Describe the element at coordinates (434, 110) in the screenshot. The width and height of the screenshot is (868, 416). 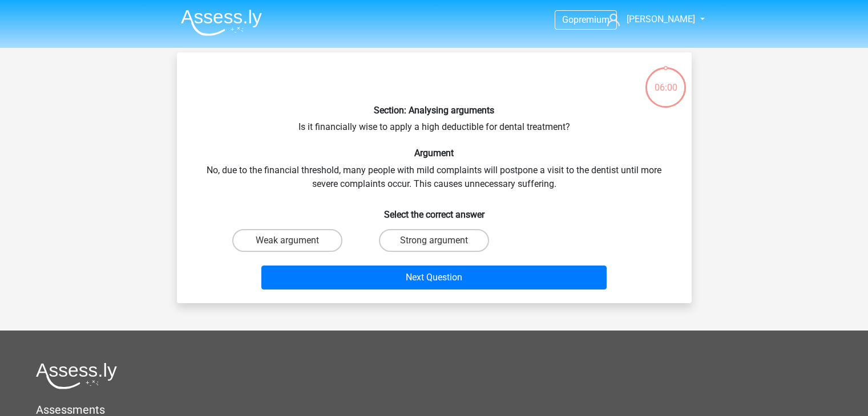
I see `h6: Section: Analysing arguments` at that location.